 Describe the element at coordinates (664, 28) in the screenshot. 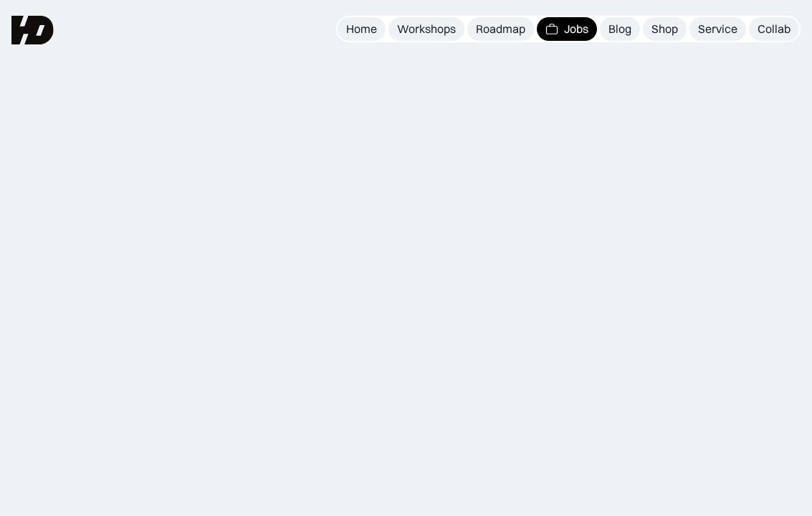

I see `div: Shop` at that location.